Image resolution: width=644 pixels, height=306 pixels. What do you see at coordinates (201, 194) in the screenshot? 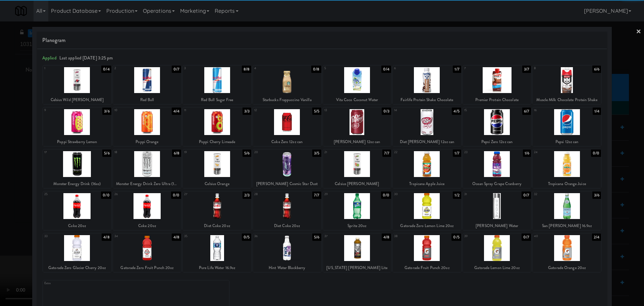
I see `div: 27` at bounding box center [201, 194].